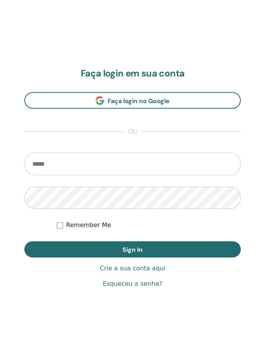 The width and height of the screenshot is (265, 358). I want to click on a: Esqueceu a senha?, so click(133, 284).